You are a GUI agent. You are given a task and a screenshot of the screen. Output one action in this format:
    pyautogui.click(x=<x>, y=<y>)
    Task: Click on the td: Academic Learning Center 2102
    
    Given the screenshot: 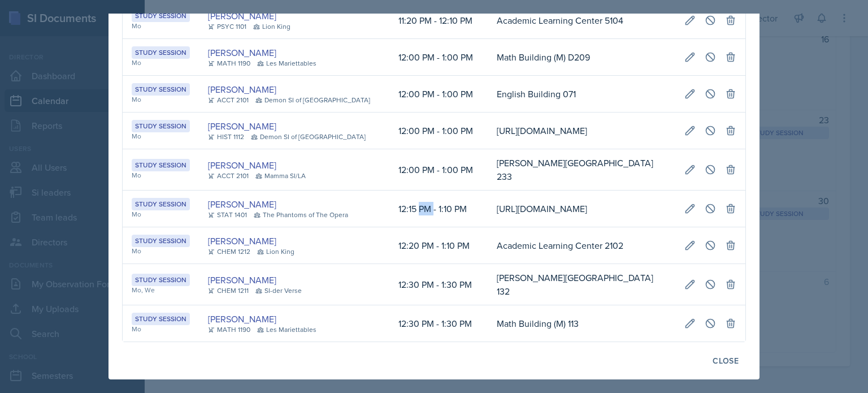 What is the action you would take?
    pyautogui.click(x=581, y=246)
    